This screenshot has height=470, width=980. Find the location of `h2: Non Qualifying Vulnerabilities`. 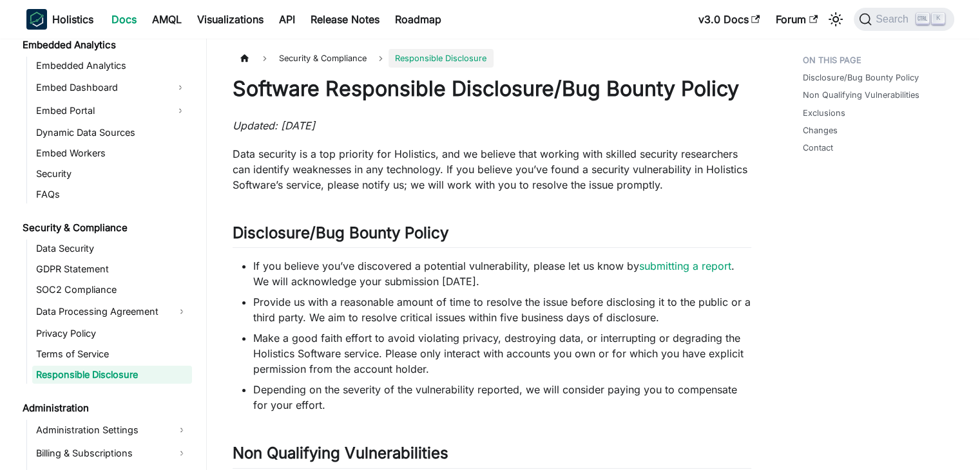

h2: Non Qualifying Vulnerabilities is located at coordinates (492, 456).